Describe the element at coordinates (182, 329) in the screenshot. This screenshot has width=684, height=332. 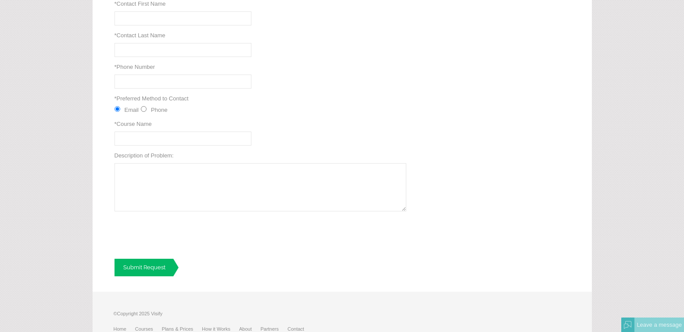
I see `a: Plans & Prices` at that location.